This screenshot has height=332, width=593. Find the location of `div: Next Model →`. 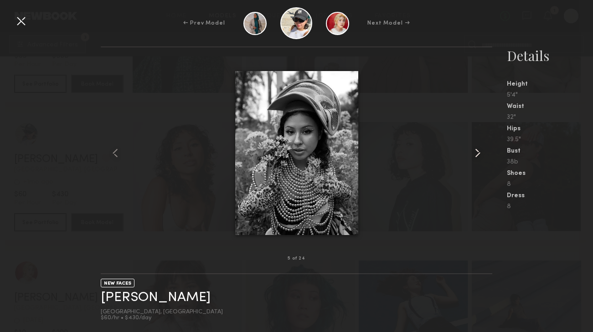

div: Next Model → is located at coordinates (389, 23).